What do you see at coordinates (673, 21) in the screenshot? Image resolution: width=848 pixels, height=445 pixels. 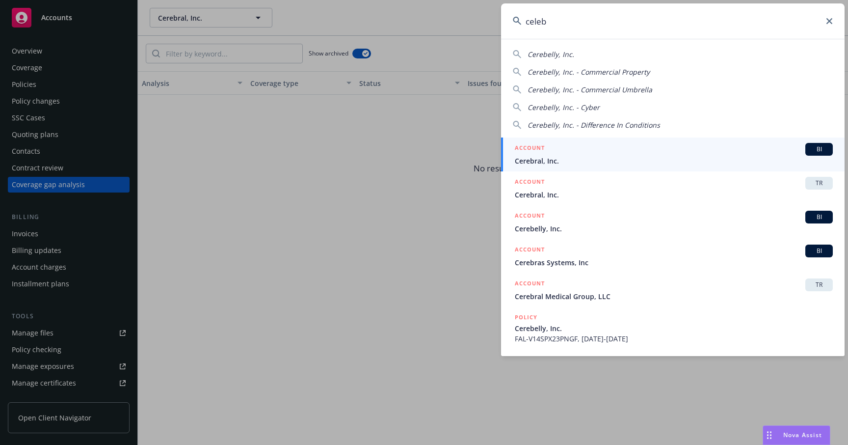 I see `input: Search...` at bounding box center [673, 21].